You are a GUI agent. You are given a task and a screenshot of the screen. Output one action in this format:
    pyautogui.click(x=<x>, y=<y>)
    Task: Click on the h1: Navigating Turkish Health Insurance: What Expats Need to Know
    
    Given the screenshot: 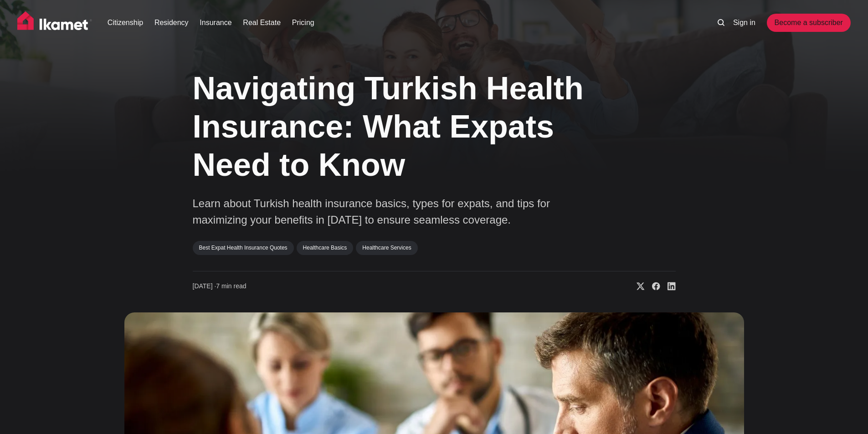 What is the action you would take?
    pyautogui.click(x=389, y=127)
    